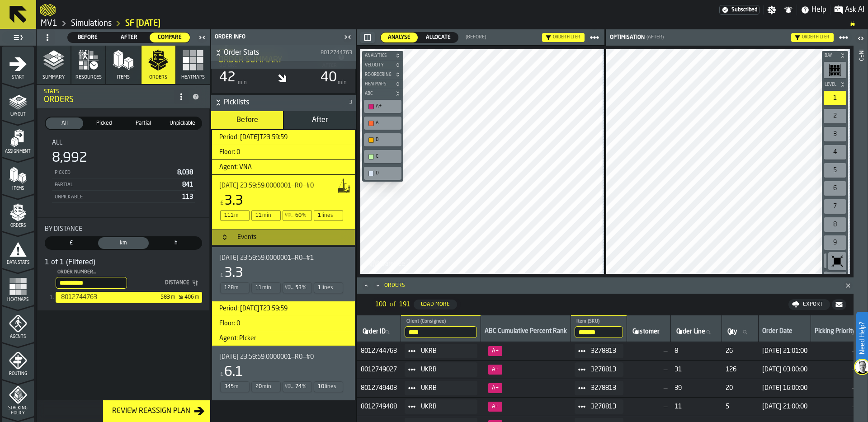  Describe the element at coordinates (104, 123) in the screenshot. I see `label: button-switch-multi-Picked (8,038)` at that location.